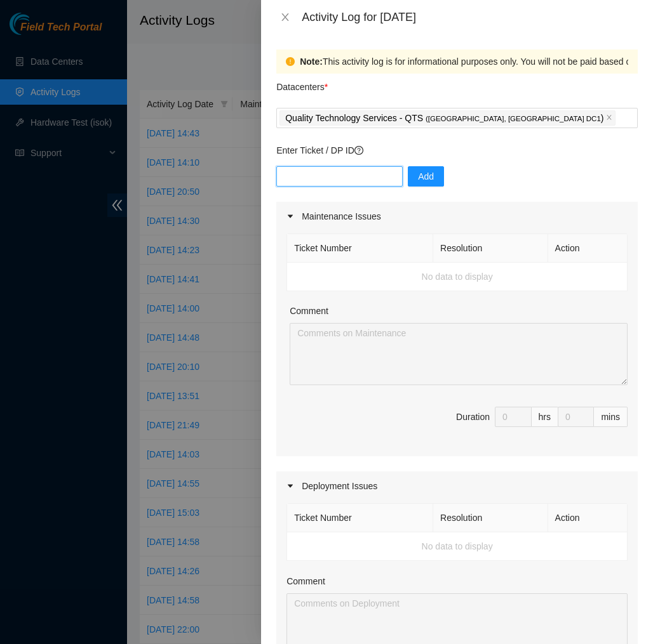 Image resolution: width=653 pixels, height=644 pixels. I want to click on div: Deployment Issues, so click(457, 486).